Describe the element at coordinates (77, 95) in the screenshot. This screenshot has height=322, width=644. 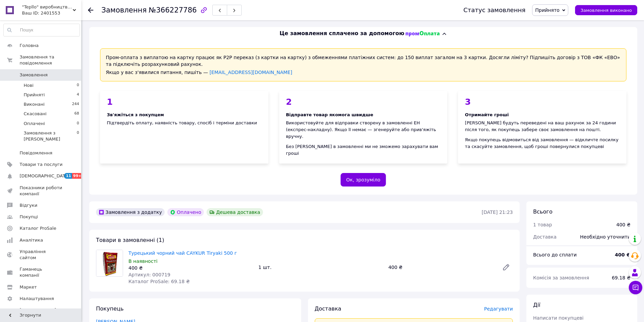
I see `span: 4` at that location.